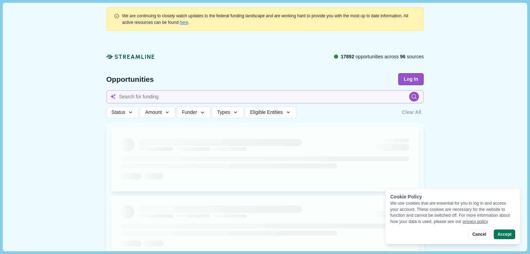 Image resolution: width=530 pixels, height=254 pixels. Describe the element at coordinates (266, 112) in the screenshot. I see `span: Eligible Entities` at that location.